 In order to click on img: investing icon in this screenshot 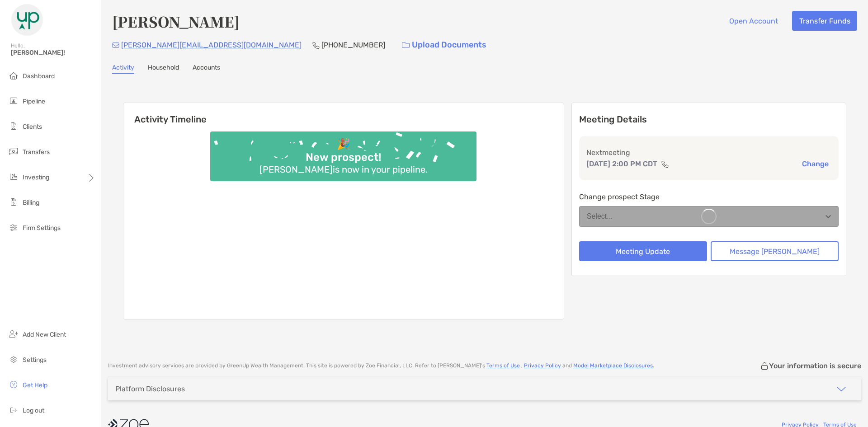, I will do `click(14, 177)`.